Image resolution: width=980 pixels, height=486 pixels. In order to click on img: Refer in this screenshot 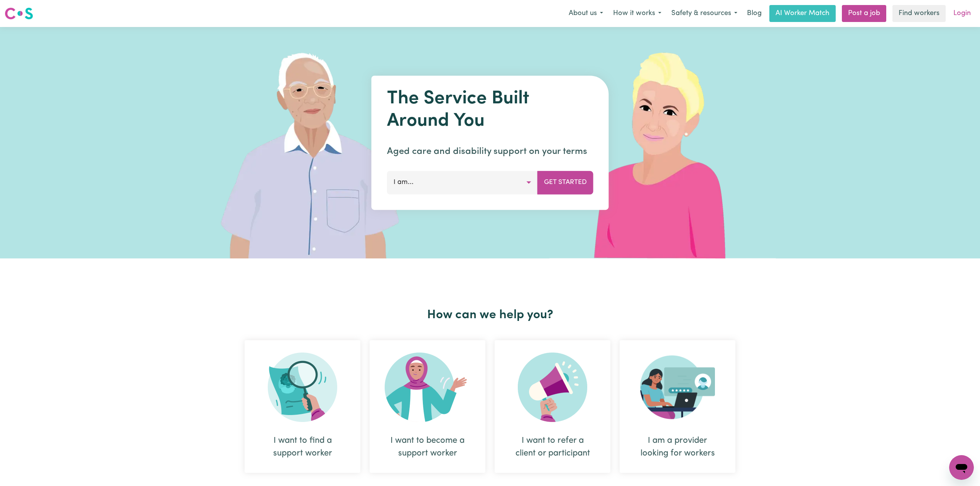, I will do `click(553, 388)`.